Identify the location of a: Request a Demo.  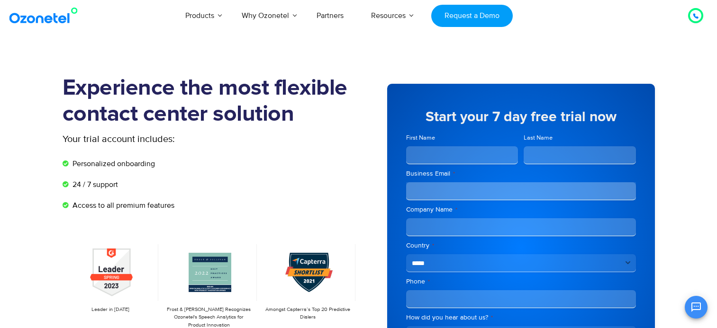
(471, 16).